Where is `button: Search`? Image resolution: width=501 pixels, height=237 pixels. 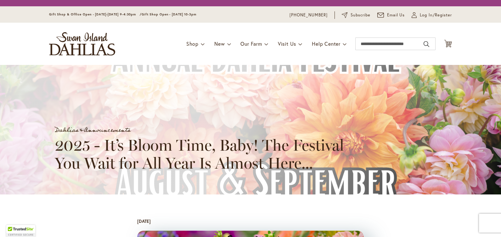 button: Search is located at coordinates (427, 44).